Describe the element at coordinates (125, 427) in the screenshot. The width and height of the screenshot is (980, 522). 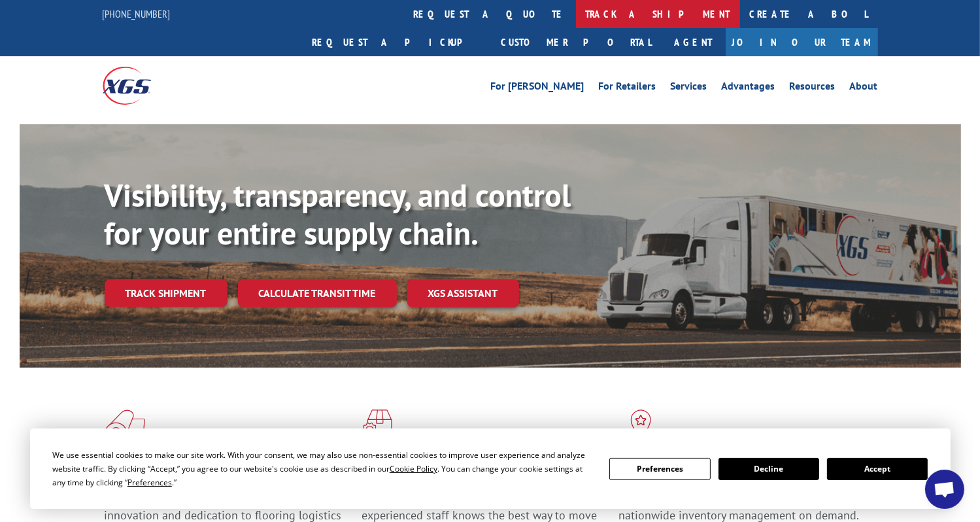
I see `img: xgs-icon-total-supply-chain-intelligence-red` at that location.